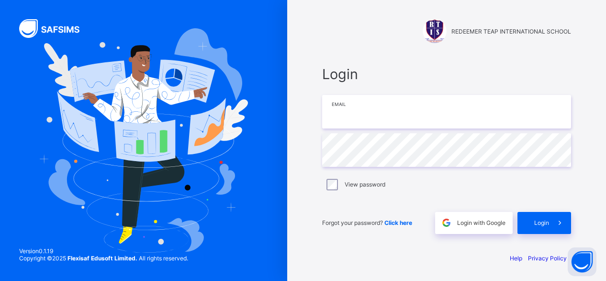 This screenshot has height=281, width=606. I want to click on button: Open asap, so click(582, 261).